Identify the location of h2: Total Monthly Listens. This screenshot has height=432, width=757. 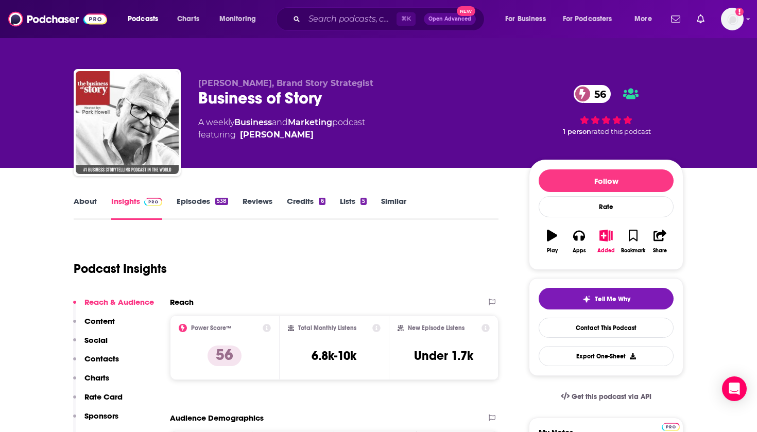
(327, 328).